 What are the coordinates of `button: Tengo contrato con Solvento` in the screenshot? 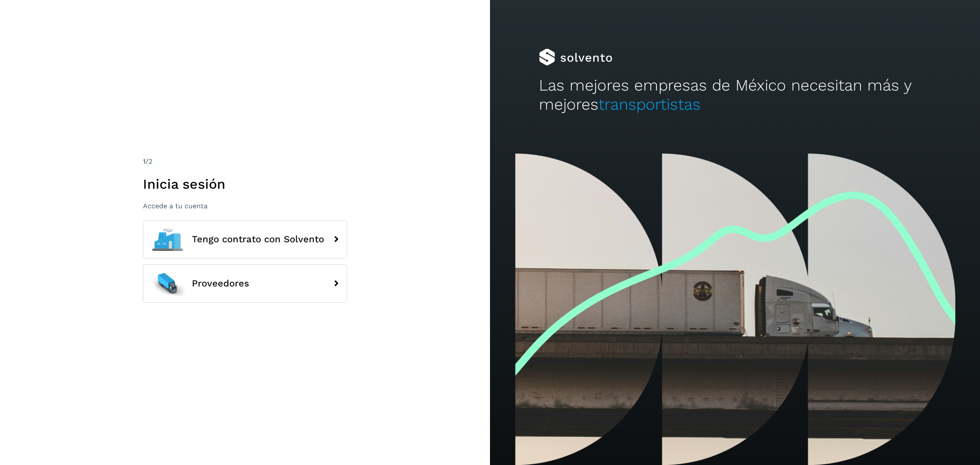 It's located at (245, 239).